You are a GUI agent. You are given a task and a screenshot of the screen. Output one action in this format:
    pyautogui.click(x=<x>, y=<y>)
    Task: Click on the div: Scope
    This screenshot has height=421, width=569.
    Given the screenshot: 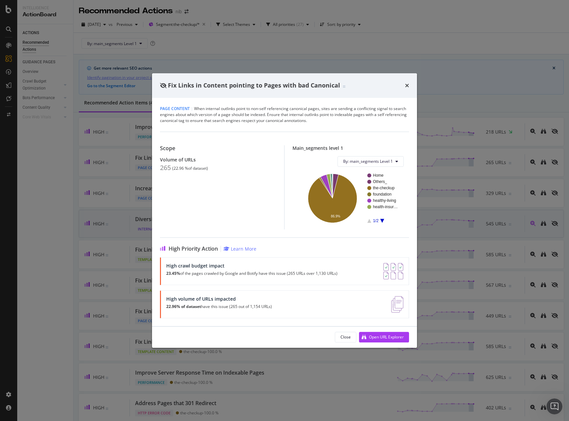 What is the action you would take?
    pyautogui.click(x=218, y=148)
    